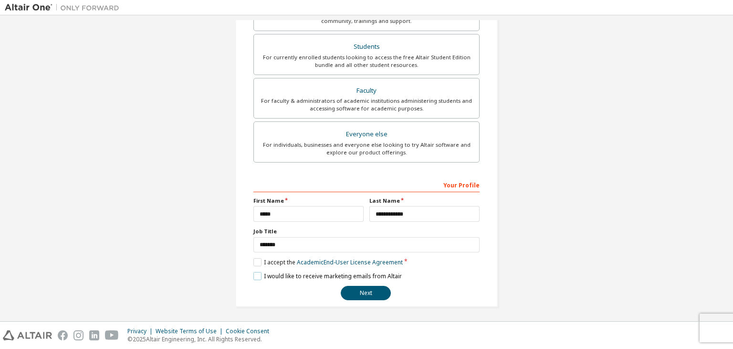 This screenshot has width=733, height=349. Describe the element at coordinates (27, 335) in the screenshot. I see `img: altair_logo.svg` at that location.